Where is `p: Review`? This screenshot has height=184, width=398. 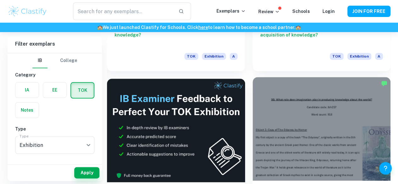 p: Review is located at coordinates (269, 12).